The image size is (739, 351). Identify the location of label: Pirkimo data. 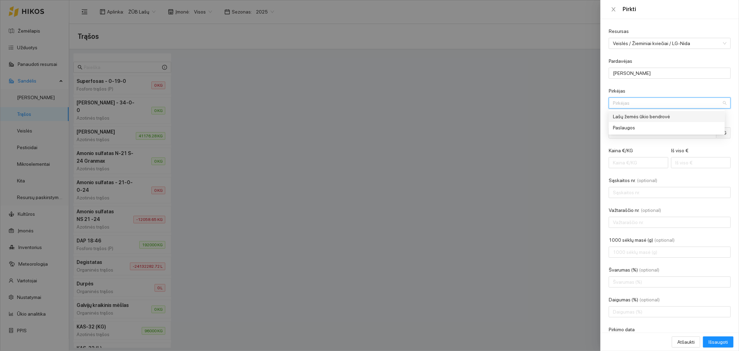
(621, 329).